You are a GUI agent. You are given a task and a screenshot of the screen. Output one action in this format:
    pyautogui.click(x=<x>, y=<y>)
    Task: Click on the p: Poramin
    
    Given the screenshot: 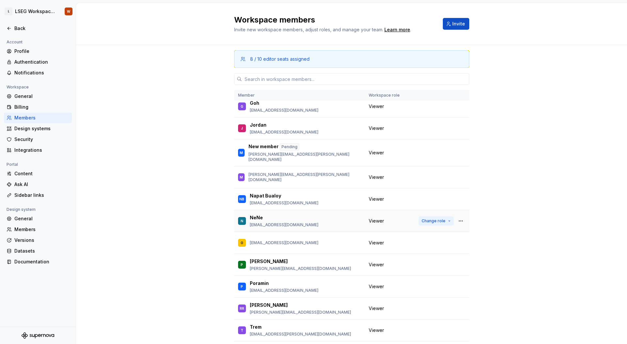 What is the action you would take?
    pyautogui.click(x=259, y=284)
    